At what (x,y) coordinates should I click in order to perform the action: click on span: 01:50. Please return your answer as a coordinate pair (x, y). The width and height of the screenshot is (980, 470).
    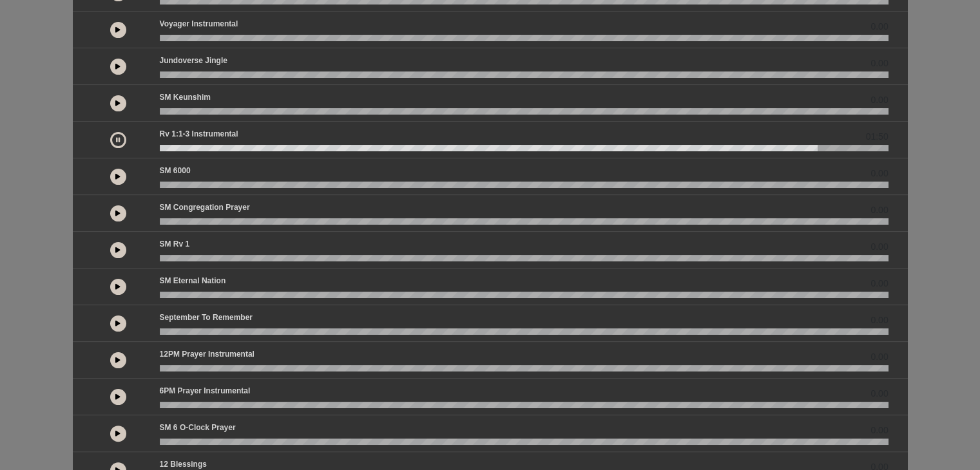
    Looking at the image, I should click on (876, 136).